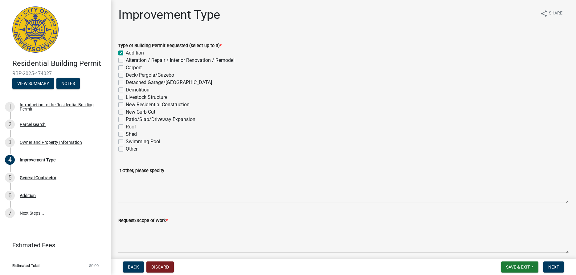 The width and height of the screenshot is (576, 275). I want to click on button: shareShare, so click(551, 13).